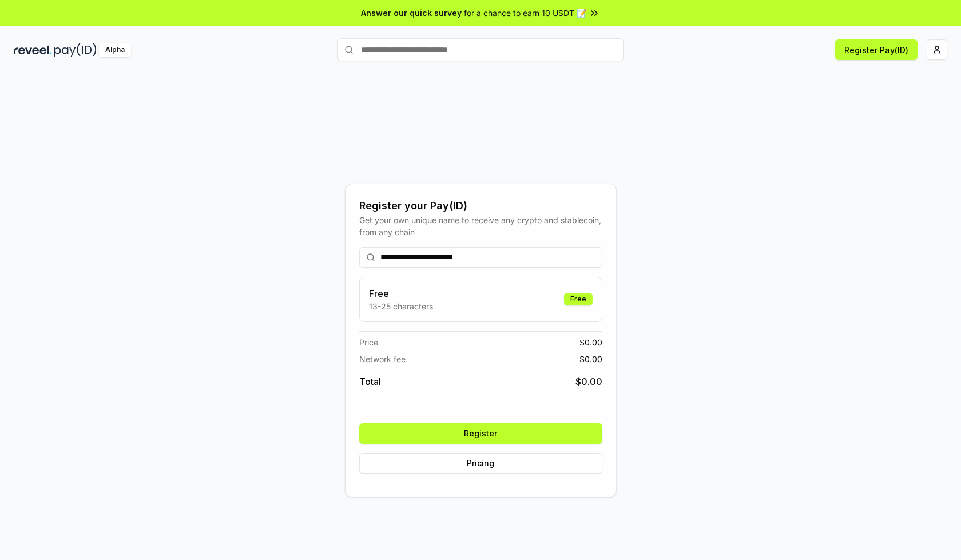 This screenshot has width=961, height=560. Describe the element at coordinates (480, 226) in the screenshot. I see `div: Get your own unique name to receive any crypto and stablecoin, from any chain` at that location.